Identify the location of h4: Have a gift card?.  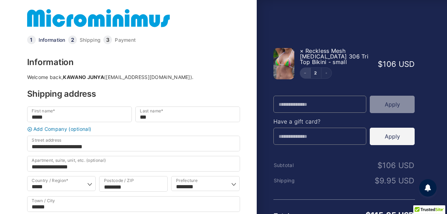
(344, 121).